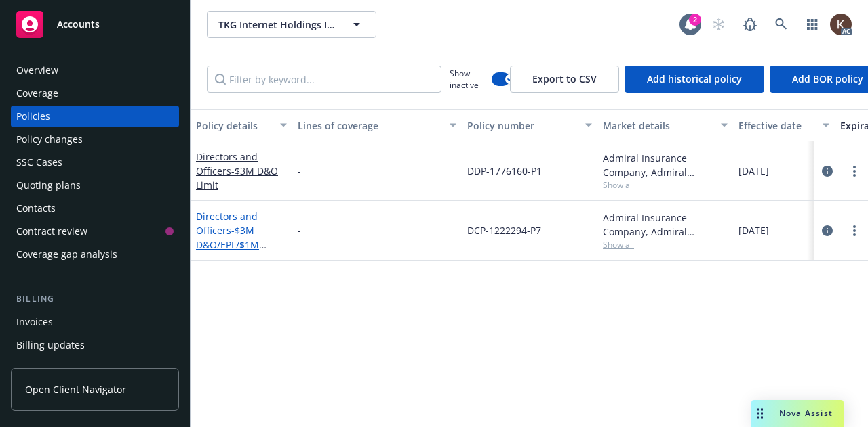 The height and width of the screenshot is (427, 868). Describe the element at coordinates (95, 139) in the screenshot. I see `a: Policy changes` at that location.